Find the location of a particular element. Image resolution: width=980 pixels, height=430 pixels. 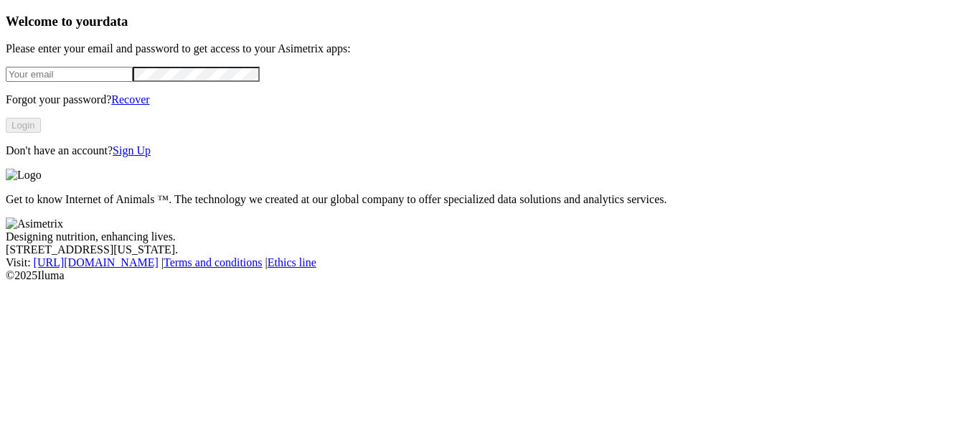

div: Visit : | | is located at coordinates (490, 263).